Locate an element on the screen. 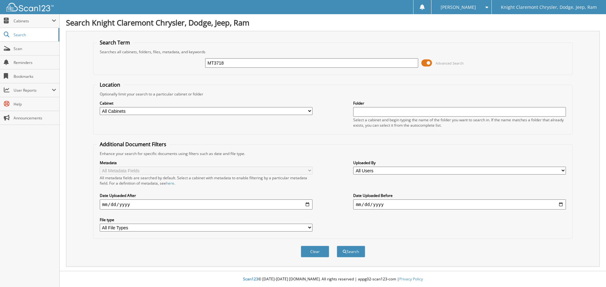 Image resolution: width=606 pixels, height=287 pixels. button: Clear is located at coordinates (315, 252).